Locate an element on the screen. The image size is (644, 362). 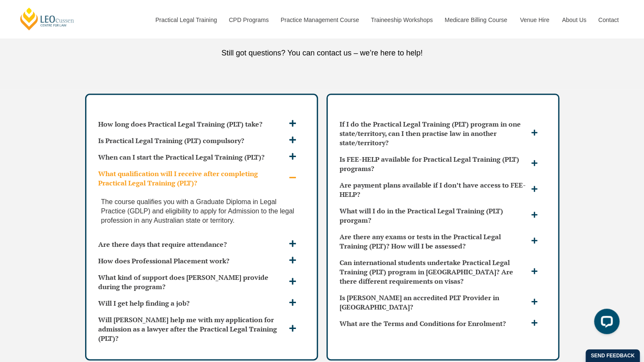
h3: How long does Practical Legal Training (PLT) take? is located at coordinates (192, 124).